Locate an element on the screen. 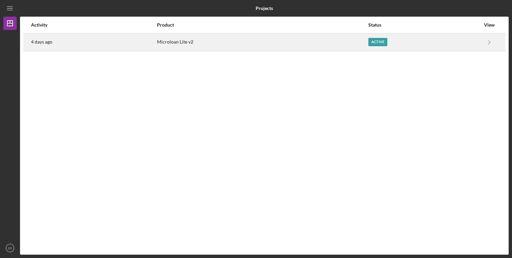 This screenshot has height=258, width=512. text: BR is located at coordinates (10, 248).